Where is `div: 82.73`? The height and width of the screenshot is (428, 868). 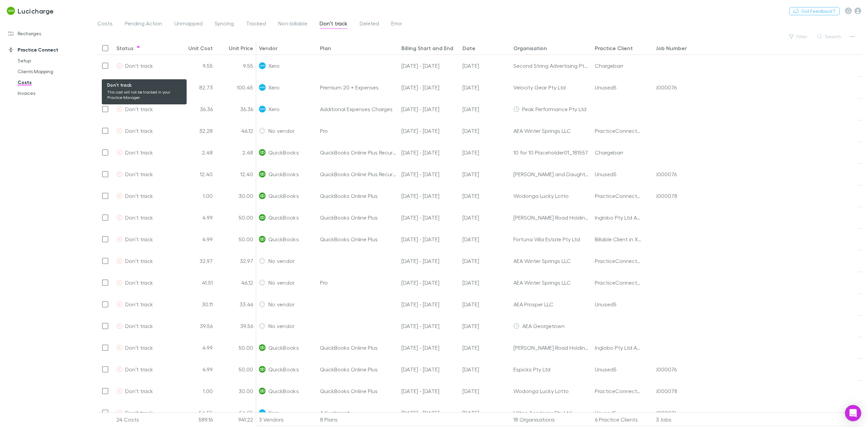
div: 82.73 is located at coordinates (195, 87).